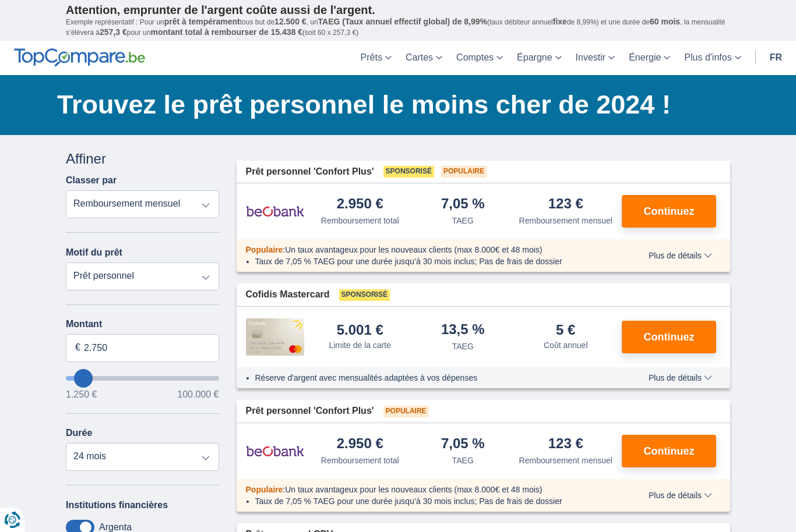 The width and height of the screenshot is (796, 532). I want to click on p: Exemple représentatif : Pour un tous but de , un (taux débiteur annuel de 8,99%) et une durée de ..., so click(398, 27).